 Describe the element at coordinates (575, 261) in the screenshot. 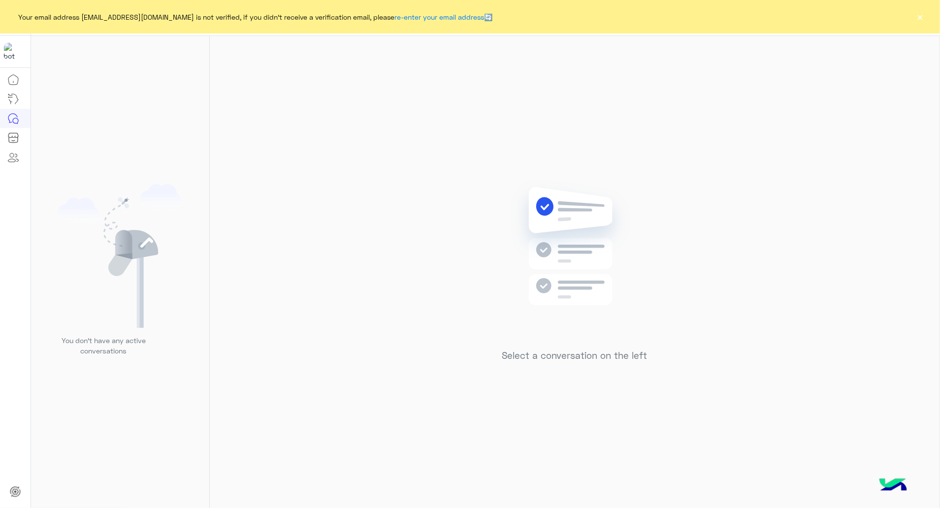

I see `img: no messages` at that location.